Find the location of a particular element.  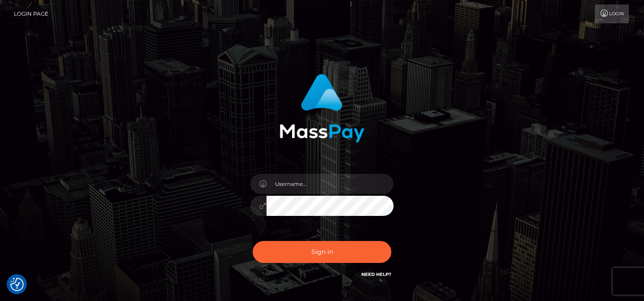

img: Revisit consent button is located at coordinates (17, 284).